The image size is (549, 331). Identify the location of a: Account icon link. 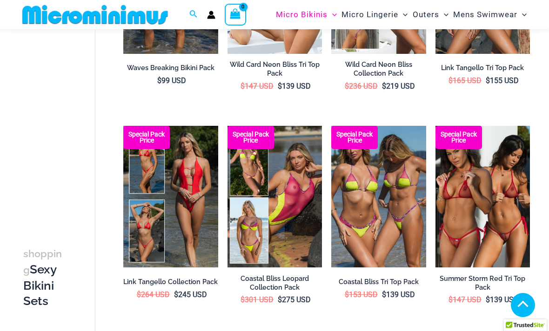
(211, 15).